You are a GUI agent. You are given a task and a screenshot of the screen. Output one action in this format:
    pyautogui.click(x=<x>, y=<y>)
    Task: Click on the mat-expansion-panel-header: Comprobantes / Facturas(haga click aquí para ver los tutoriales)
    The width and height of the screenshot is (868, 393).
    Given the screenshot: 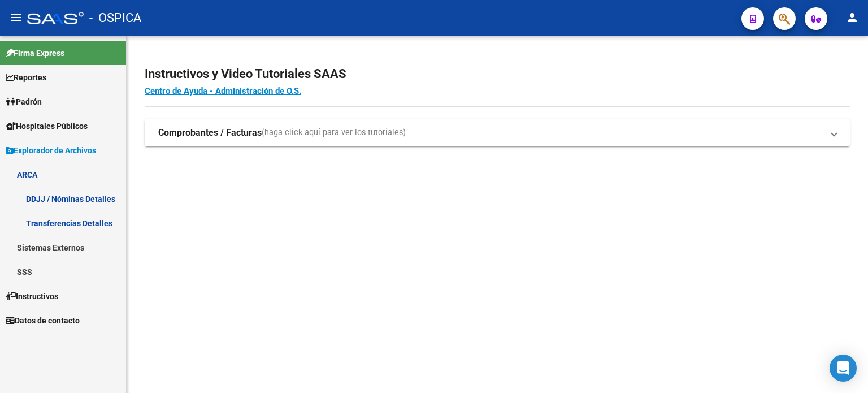 What is the action you would take?
    pyautogui.click(x=497, y=133)
    